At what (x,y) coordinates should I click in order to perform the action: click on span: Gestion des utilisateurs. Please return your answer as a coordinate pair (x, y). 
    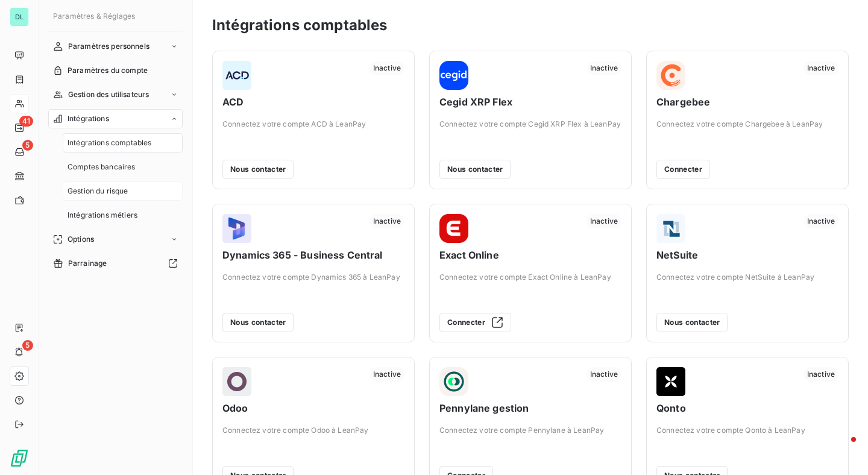
    Looking at the image, I should click on (108, 94).